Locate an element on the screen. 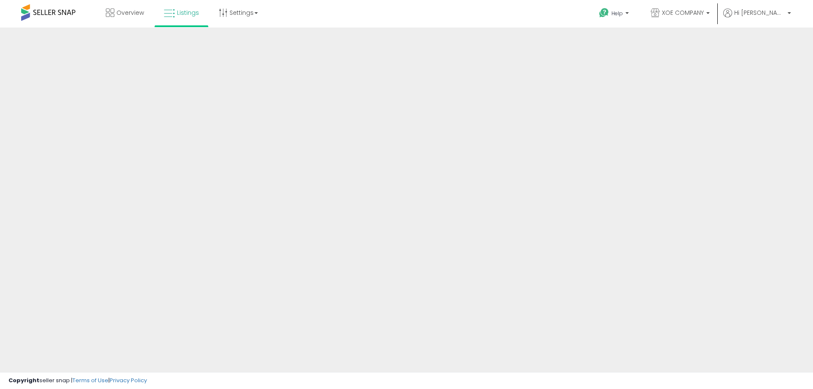 The width and height of the screenshot is (813, 389). div: seller snap | | is located at coordinates (77, 381).